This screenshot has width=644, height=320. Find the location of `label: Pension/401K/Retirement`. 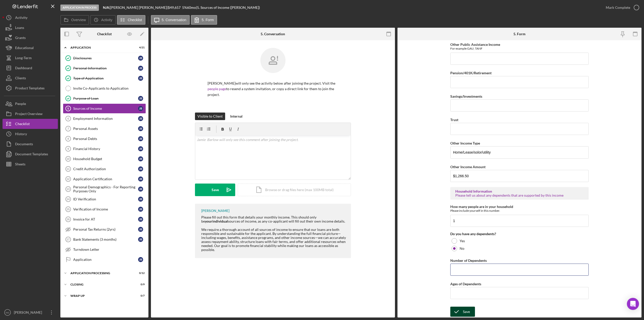

label: Pension/401K/Retirement is located at coordinates (471, 73).